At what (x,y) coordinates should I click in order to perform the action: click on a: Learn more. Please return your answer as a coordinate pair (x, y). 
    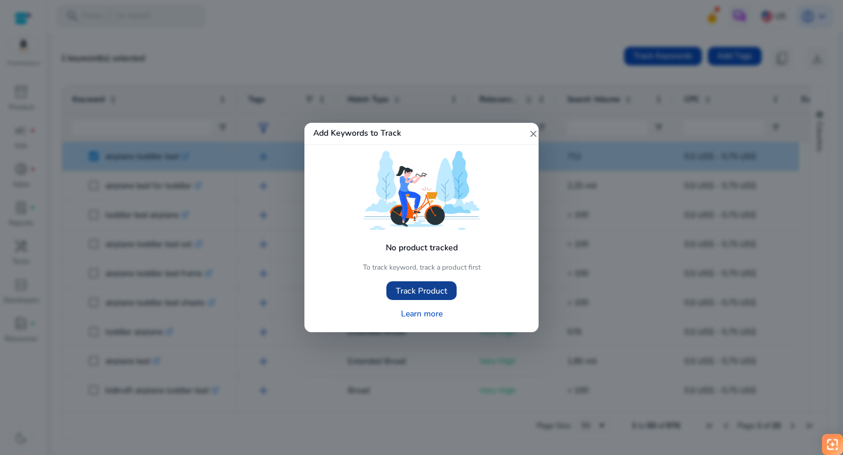
    Looking at the image, I should click on (422, 314).